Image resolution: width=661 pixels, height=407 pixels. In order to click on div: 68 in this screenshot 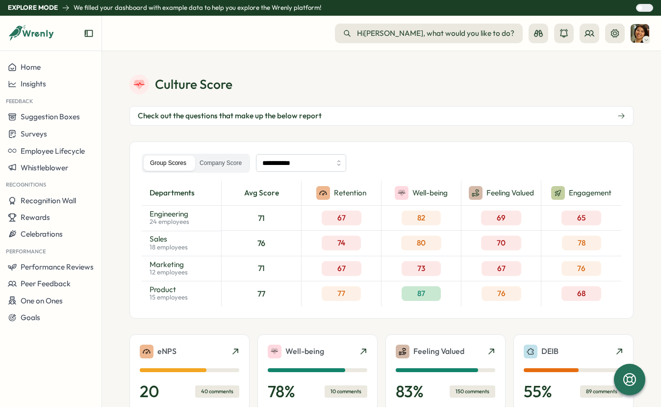, I will do `click(581, 293)`.